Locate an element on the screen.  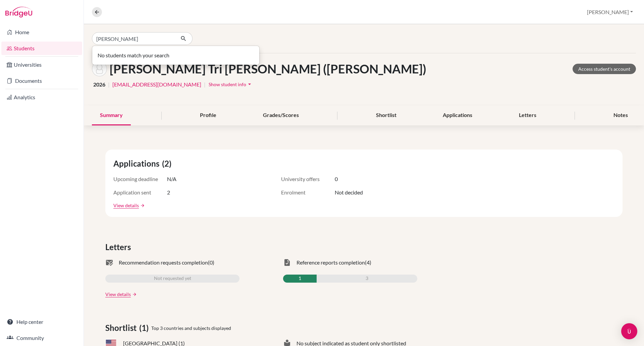
span: Letters is located at coordinates (120, 247).